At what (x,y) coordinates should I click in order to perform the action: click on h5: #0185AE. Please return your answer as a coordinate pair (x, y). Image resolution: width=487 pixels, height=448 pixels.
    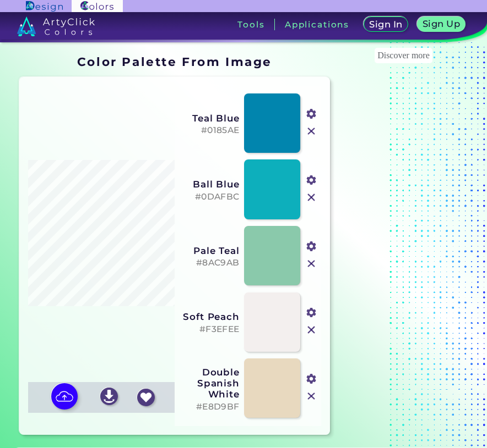
    Looking at the image, I should click on (210, 130).